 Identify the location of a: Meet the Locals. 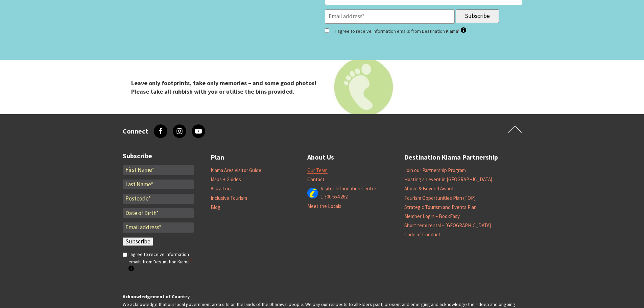
(324, 206).